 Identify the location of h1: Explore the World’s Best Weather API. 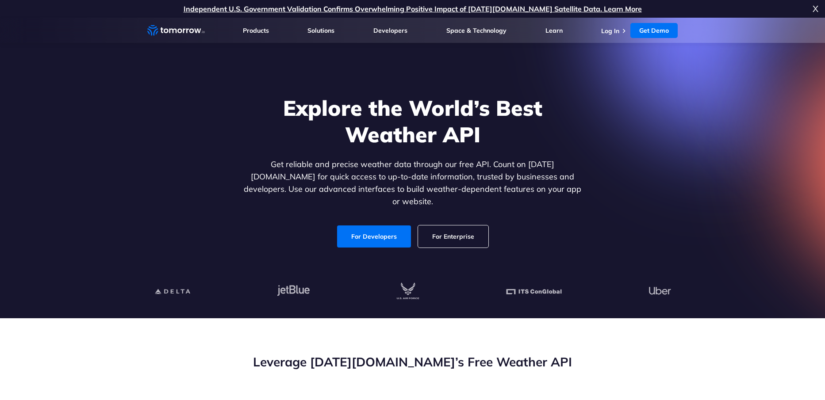
(413, 121).